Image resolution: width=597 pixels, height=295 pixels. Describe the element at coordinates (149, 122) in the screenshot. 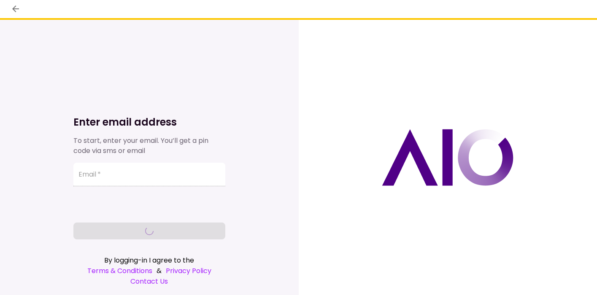

I see `h1: Enter email address` at that location.